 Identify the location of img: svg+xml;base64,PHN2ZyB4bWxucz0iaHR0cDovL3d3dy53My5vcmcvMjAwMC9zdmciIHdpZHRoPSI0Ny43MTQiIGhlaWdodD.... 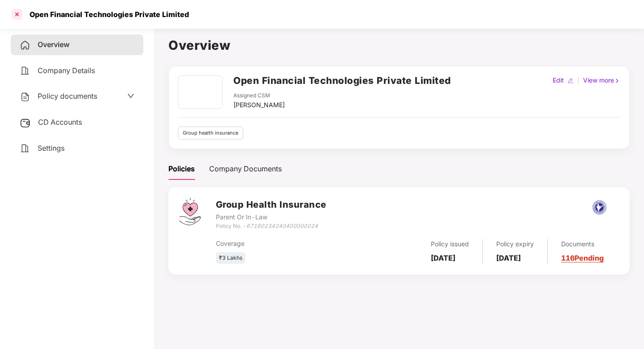
(190, 211).